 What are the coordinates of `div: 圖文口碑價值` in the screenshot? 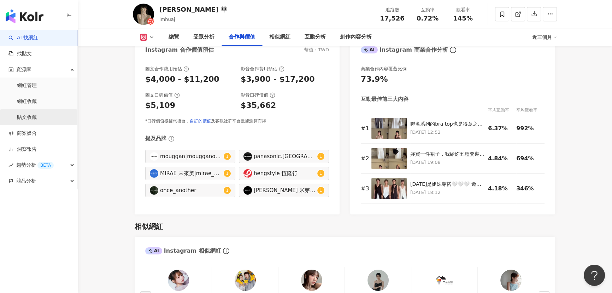 It's located at (163, 95).